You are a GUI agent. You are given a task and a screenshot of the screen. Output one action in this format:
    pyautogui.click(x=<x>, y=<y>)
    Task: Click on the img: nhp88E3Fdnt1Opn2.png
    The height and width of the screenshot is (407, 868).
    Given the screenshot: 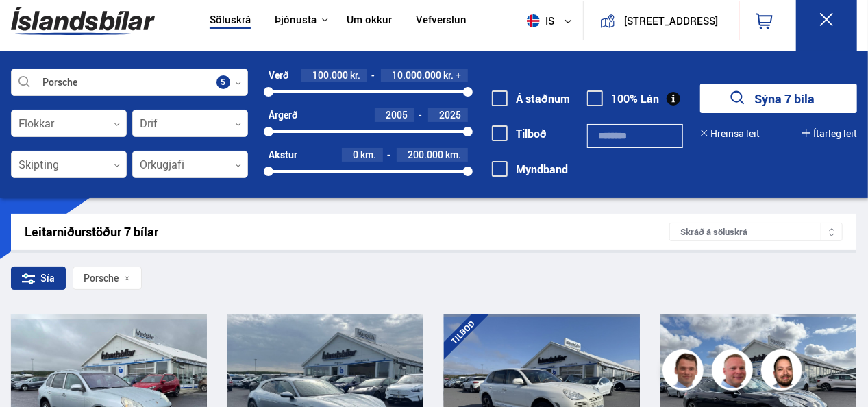 What is the action you would take?
    pyautogui.click(x=784, y=372)
    